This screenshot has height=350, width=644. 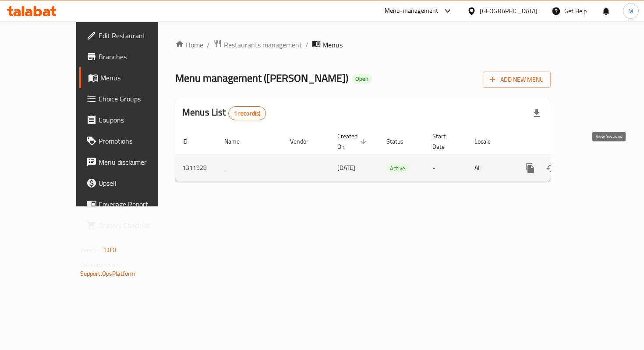 I want to click on a: Home, so click(x=189, y=45).